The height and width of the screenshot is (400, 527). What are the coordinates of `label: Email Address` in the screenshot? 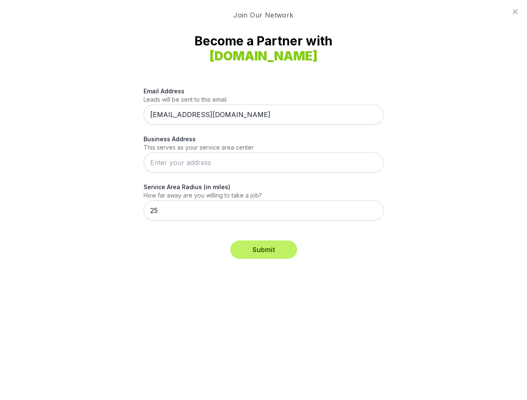 It's located at (263, 91).